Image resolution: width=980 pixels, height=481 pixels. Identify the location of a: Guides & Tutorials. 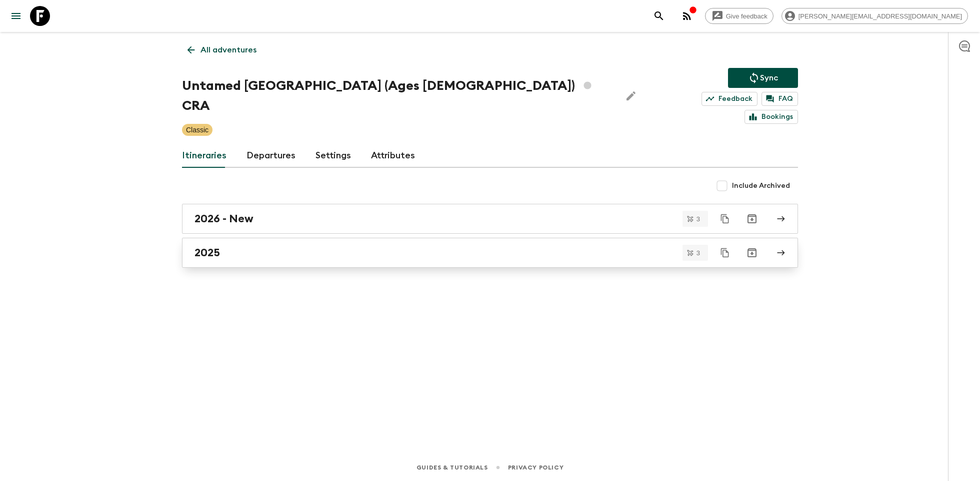
(452, 468).